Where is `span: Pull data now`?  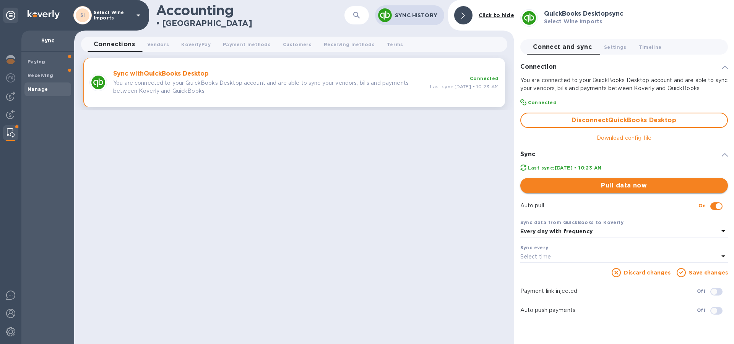 span: Pull data now is located at coordinates (624, 186).